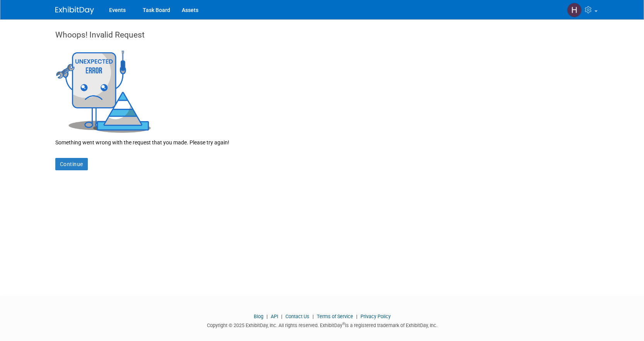 Image resolution: width=644 pixels, height=341 pixels. What do you see at coordinates (335, 316) in the screenshot?
I see `a: Terms of Service` at bounding box center [335, 316].